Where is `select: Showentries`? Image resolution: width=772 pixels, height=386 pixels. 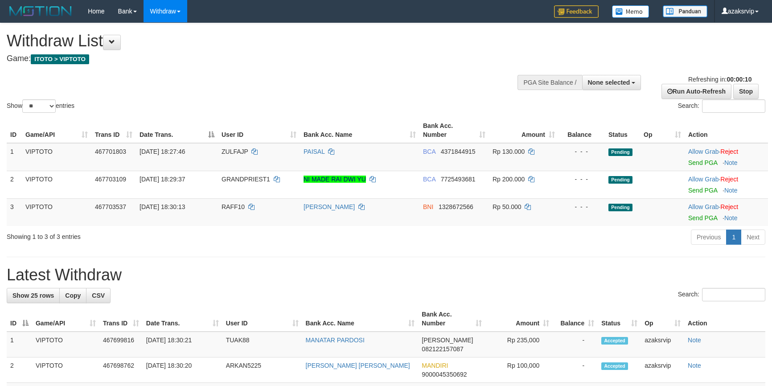
select: Showentries is located at coordinates (39, 106).